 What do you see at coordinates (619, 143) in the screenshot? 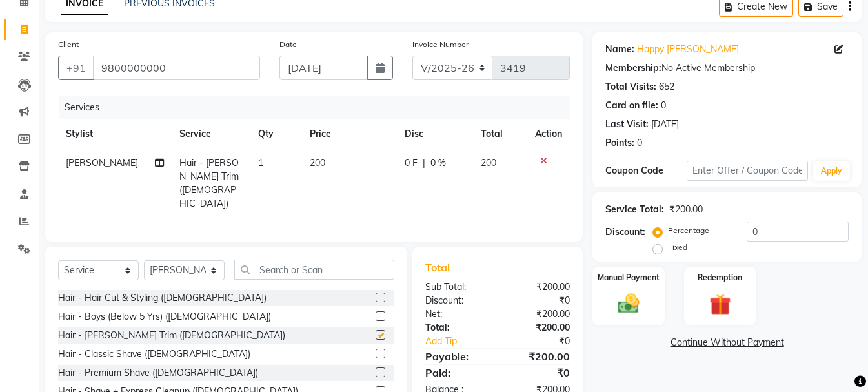
I see `div: Points:` at bounding box center [619, 143].